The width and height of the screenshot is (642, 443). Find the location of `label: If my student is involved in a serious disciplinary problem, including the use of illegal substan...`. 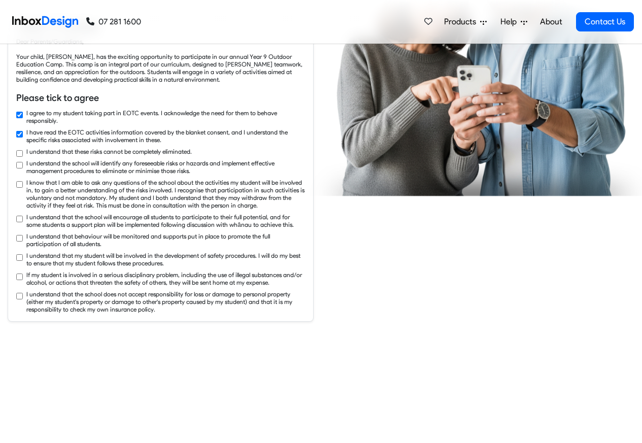

label: If my student is involved in a serious disciplinary problem, including the use of illegal substan... is located at coordinates (166, 279).